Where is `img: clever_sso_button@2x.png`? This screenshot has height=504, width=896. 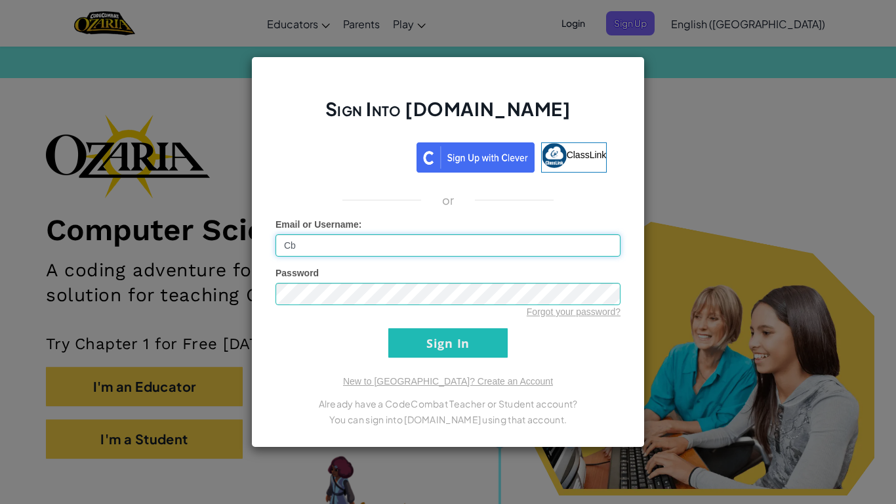
img: clever_sso_button@2x.png is located at coordinates (476, 157).